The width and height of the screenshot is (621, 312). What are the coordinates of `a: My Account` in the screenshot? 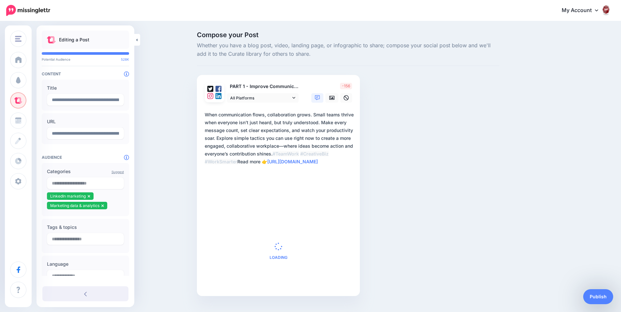 It's located at (583, 10).